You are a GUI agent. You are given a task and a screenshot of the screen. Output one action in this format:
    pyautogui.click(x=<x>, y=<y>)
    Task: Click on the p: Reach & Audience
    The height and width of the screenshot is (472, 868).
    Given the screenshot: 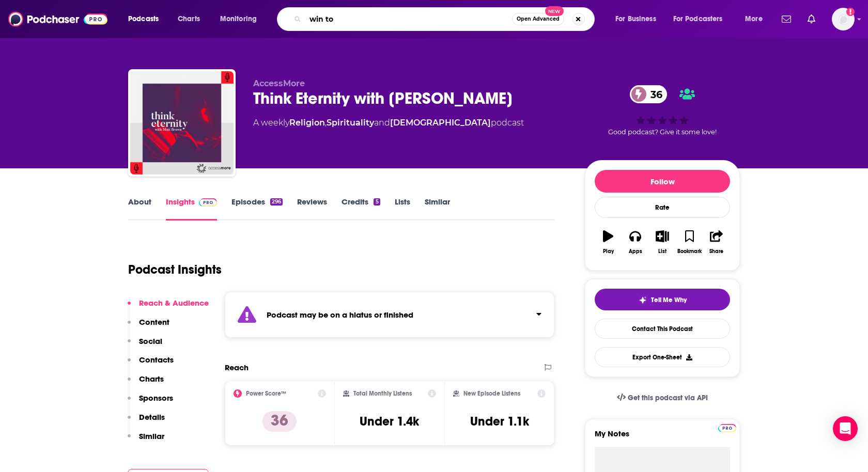 What is the action you would take?
    pyautogui.click(x=173, y=303)
    